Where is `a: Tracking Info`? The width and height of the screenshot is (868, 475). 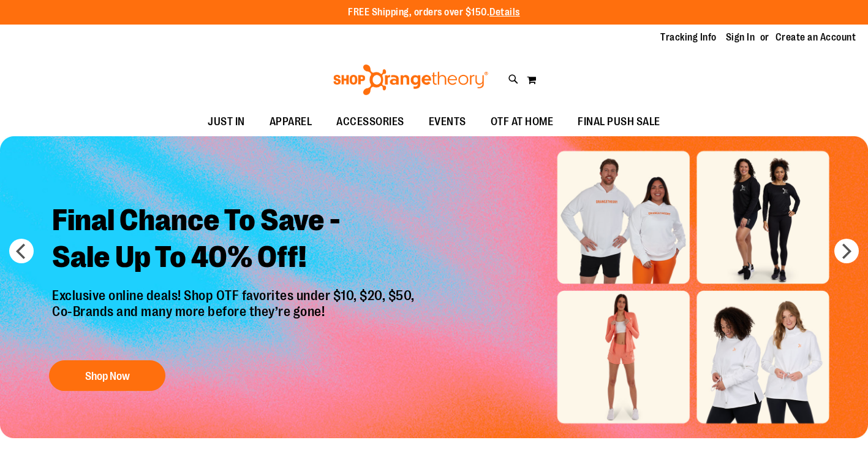
a: Tracking Info is located at coordinates (689, 38).